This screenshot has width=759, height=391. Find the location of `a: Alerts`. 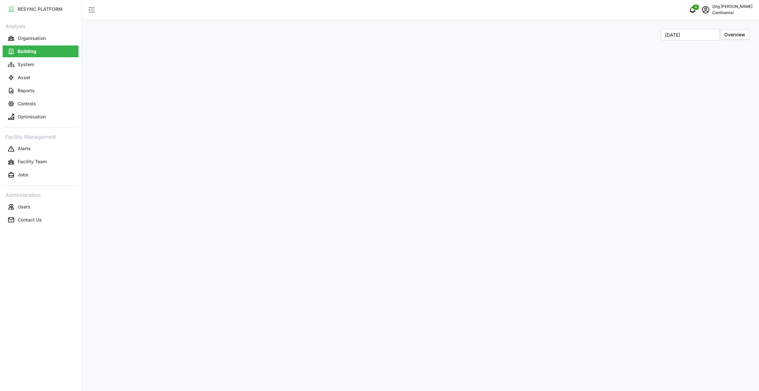

a: Alerts is located at coordinates (41, 149).